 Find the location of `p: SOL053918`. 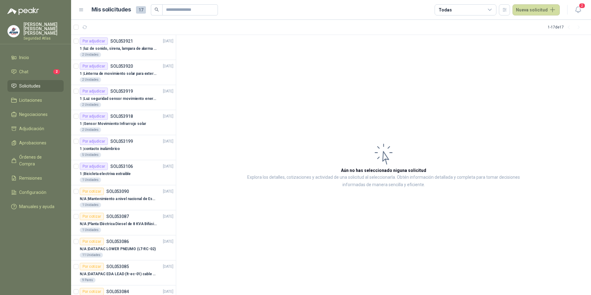

p: SOL053918 is located at coordinates (122, 116).